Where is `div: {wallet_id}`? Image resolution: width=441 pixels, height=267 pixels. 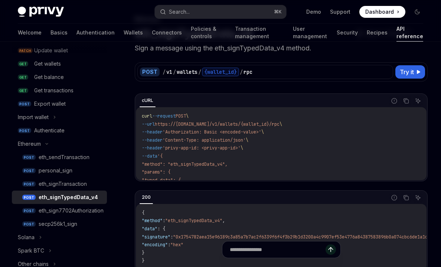
div: {wallet_id} is located at coordinates (220, 72).